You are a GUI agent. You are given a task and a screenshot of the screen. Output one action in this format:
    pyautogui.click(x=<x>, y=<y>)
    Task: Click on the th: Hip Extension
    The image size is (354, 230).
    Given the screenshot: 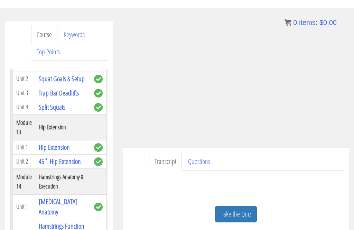 What is the action you would take?
    pyautogui.click(x=63, y=127)
    